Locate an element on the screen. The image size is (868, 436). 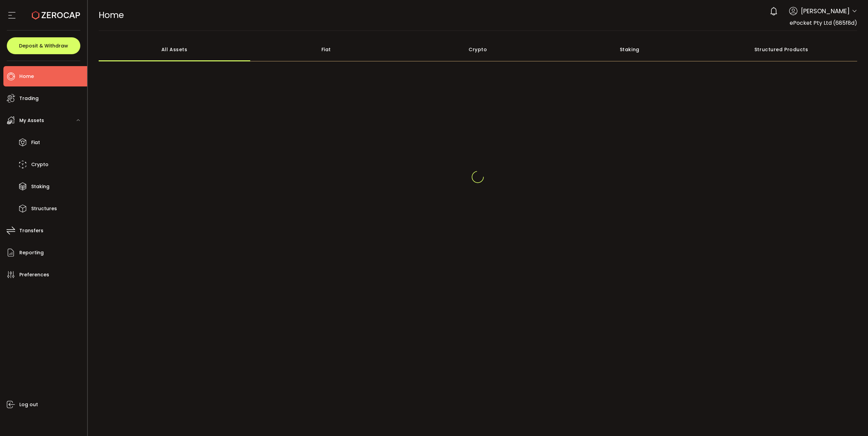
button: Deposit & Withdraw is located at coordinates (43, 46).